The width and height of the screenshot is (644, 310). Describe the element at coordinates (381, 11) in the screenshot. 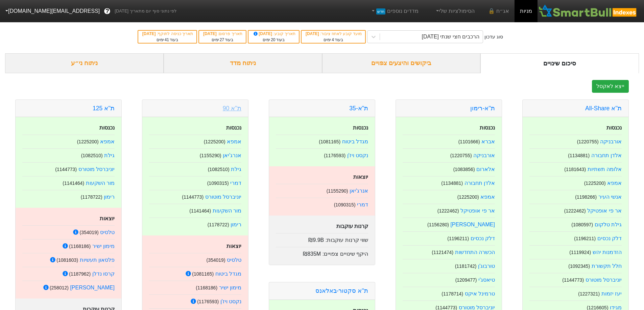

I see `span: חדש` at that location.